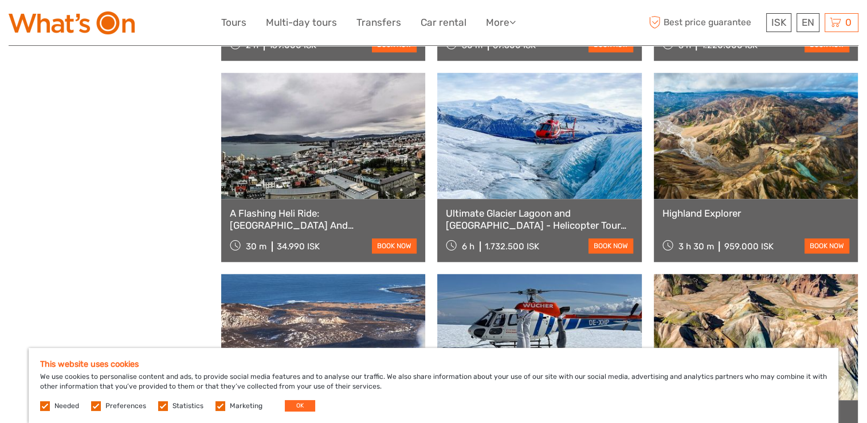  What do you see at coordinates (756, 213) in the screenshot?
I see `a: Highland Explorer` at bounding box center [756, 213].